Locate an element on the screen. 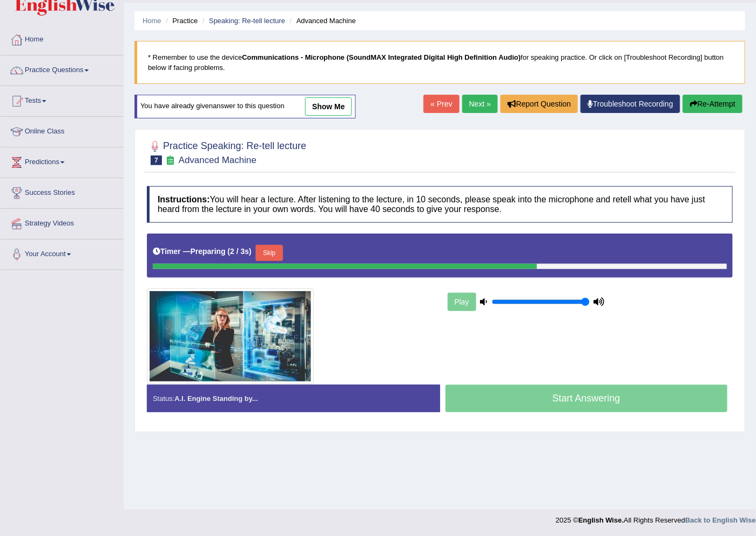 The height and width of the screenshot is (536, 756). button: Re-Attempt is located at coordinates (713, 104).